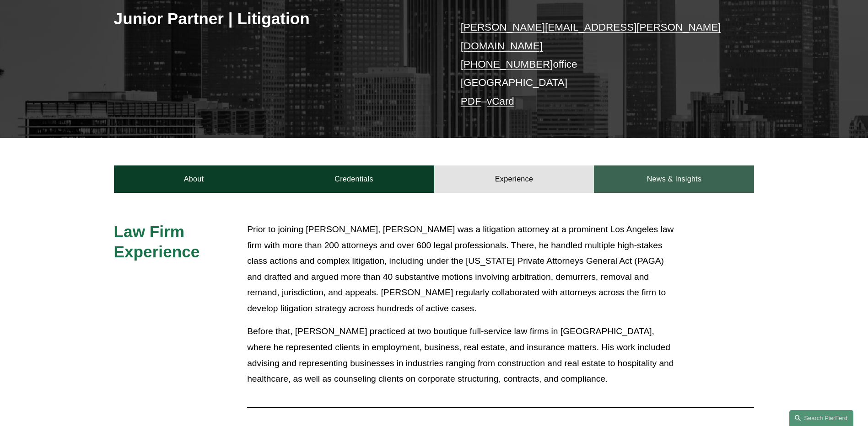  I want to click on a: News & Insights, so click(674, 179).